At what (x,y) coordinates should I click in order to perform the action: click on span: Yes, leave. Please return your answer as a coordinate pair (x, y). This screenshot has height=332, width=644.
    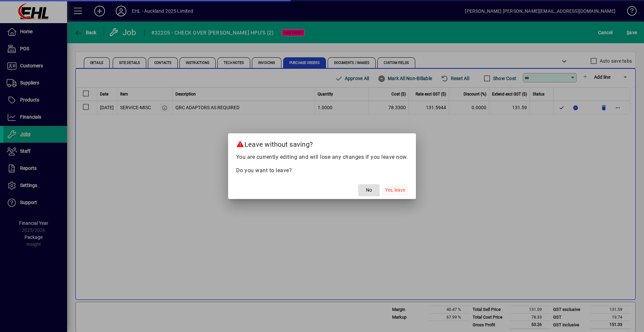
    Looking at the image, I should click on (395, 190).